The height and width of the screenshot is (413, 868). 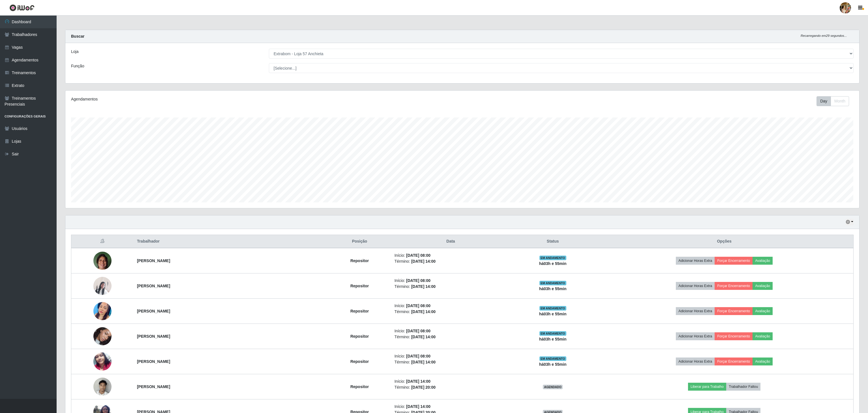 I want to click on div: First group, so click(x=832, y=101).